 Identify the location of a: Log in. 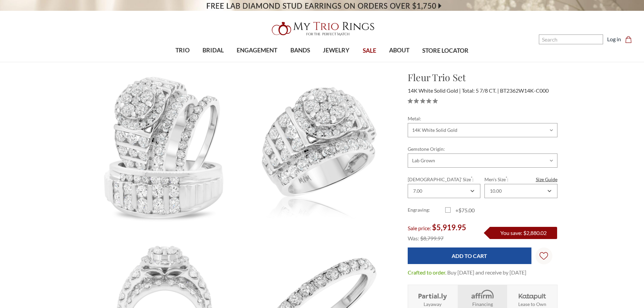
(614, 39).